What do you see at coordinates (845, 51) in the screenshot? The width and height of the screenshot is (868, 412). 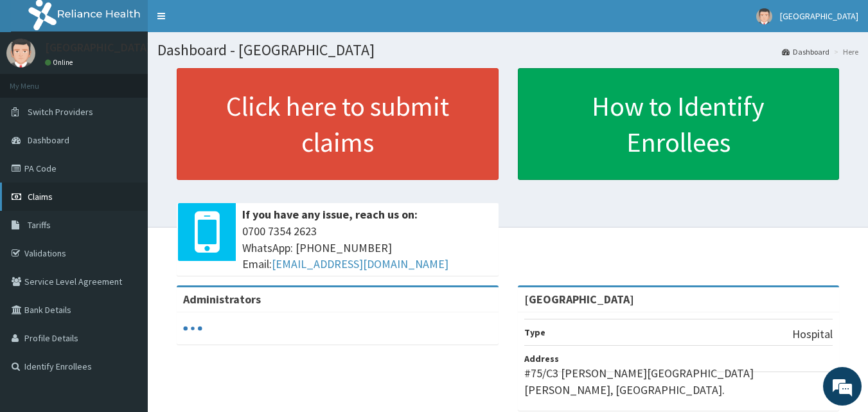 I see `li: Here` at bounding box center [845, 51].